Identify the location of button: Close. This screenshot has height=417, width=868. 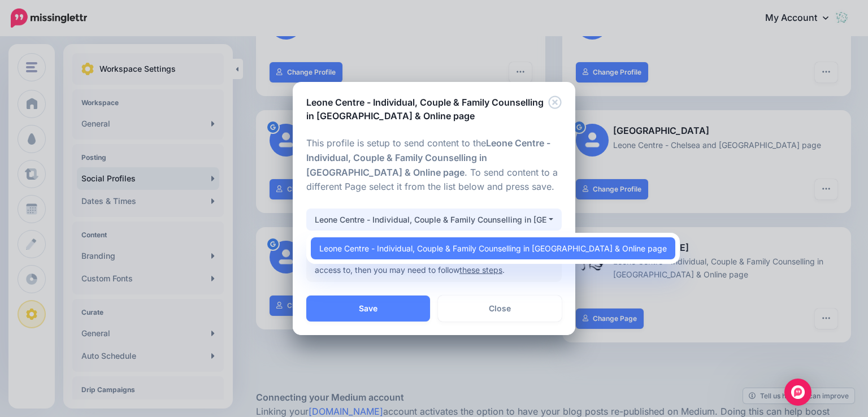
(555, 102).